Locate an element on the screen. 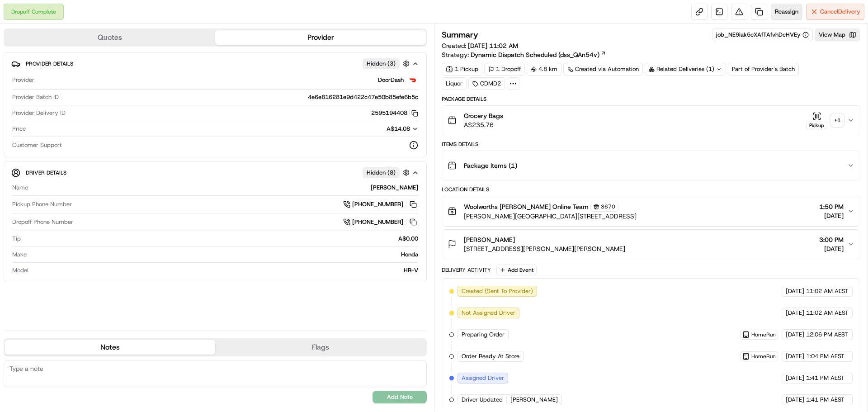 This screenshot has height=412, width=868. button: Start new chat is located at coordinates (159, 94).